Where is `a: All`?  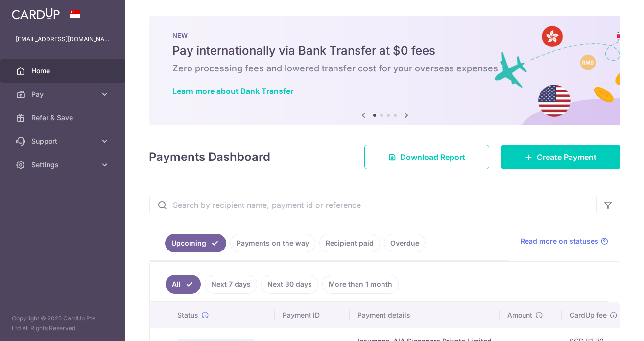
a: All is located at coordinates (183, 284).